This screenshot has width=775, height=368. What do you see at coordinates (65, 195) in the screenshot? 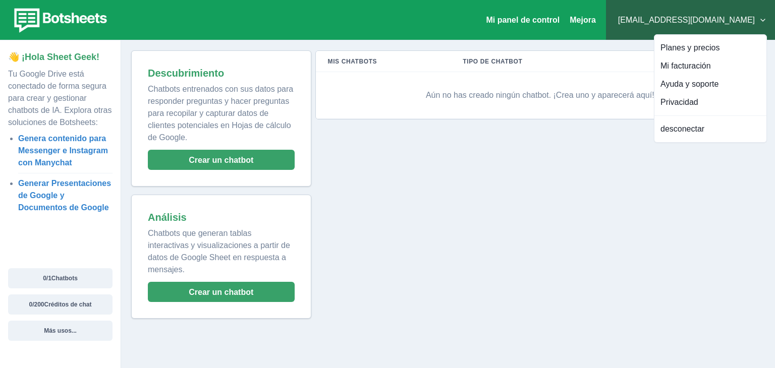
I see `font: Generar Presentaciones de Google y Documentos de Google` at bounding box center [65, 195].